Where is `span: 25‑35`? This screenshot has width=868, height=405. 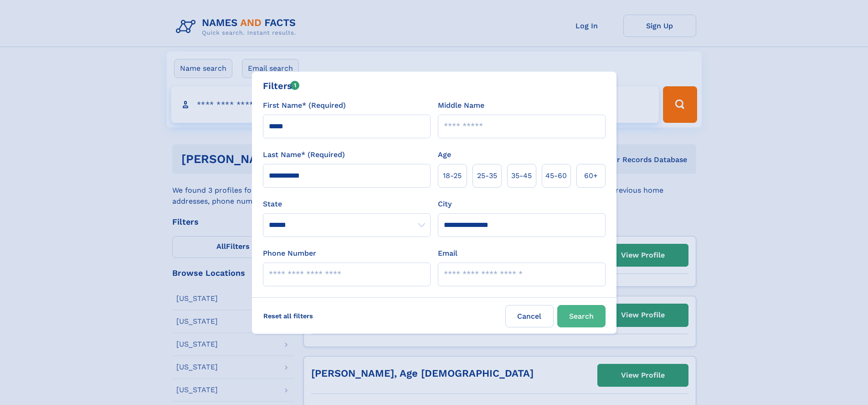
span: 25‑35 is located at coordinates (487, 175).